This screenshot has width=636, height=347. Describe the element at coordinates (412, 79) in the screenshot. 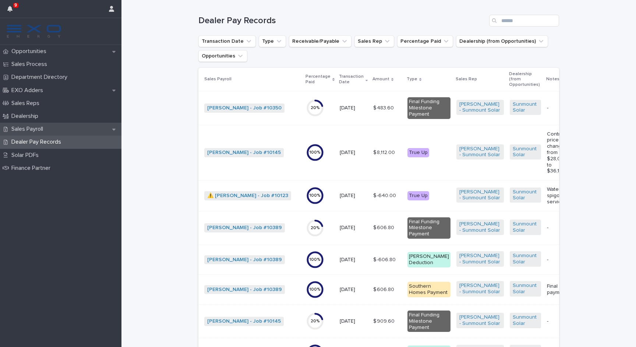

I see `p: Type` at that location.